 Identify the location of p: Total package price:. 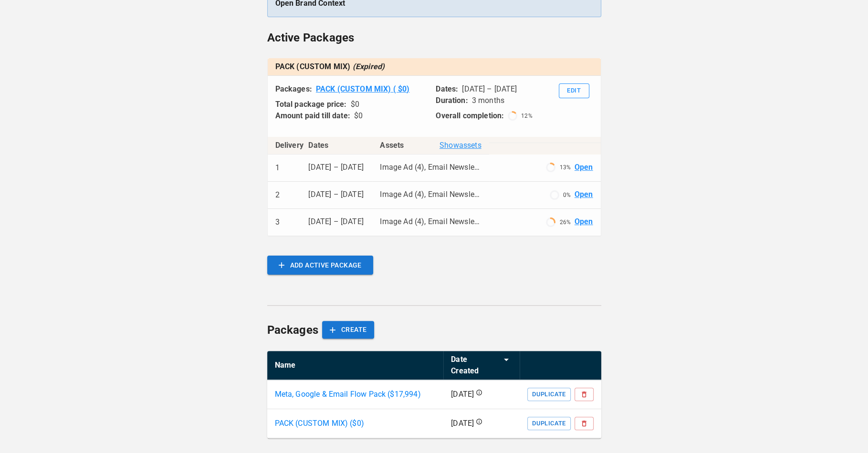
(311, 105).